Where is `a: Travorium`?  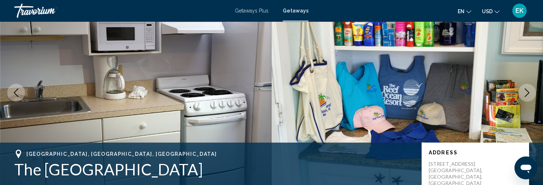 a: Travorium is located at coordinates (121, 11).